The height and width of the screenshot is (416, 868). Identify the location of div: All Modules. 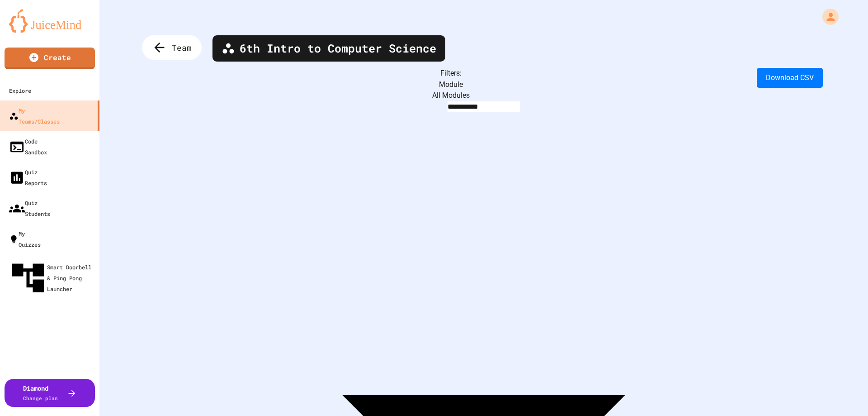
(484, 96).